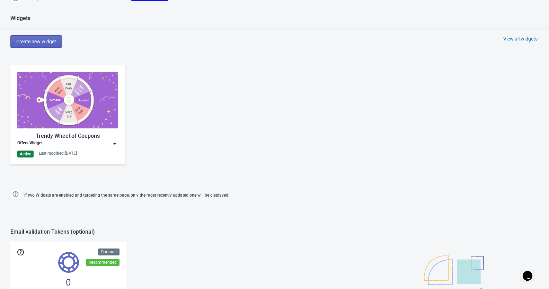 This screenshot has width=549, height=289. I want to click on div: Offers Widget, so click(30, 144).